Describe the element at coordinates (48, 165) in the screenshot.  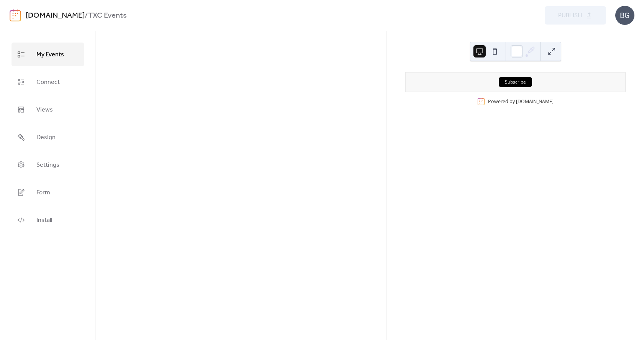
I see `span: Settings` at that location.